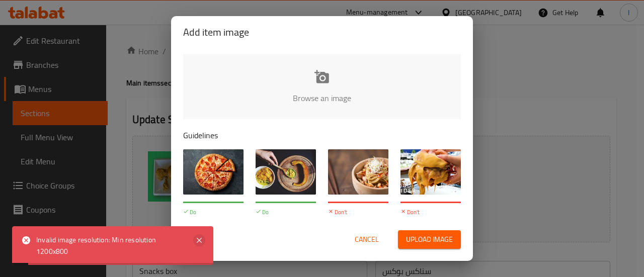 The image size is (644, 277). Describe the element at coordinates (213, 229) in the screenshot. I see `p: Images should be high-quality and preferably from a wide-angle` at that location.